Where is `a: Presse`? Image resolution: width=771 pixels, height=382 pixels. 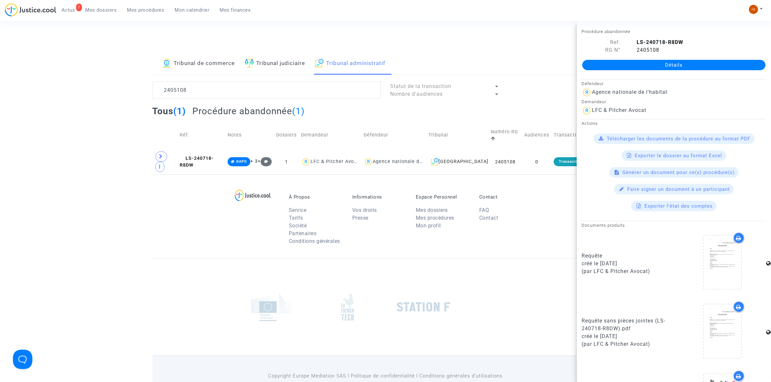
a: Presse is located at coordinates (360, 218).